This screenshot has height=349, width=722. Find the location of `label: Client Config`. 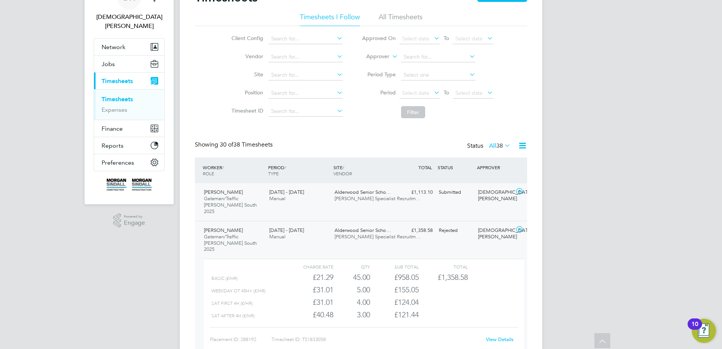

label: Client Config is located at coordinates (246, 38).